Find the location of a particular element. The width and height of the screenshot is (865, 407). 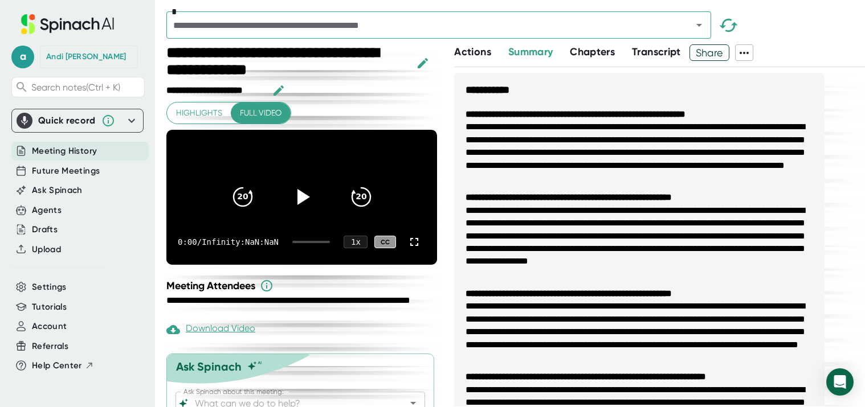

div: 1 x is located at coordinates (356, 242).